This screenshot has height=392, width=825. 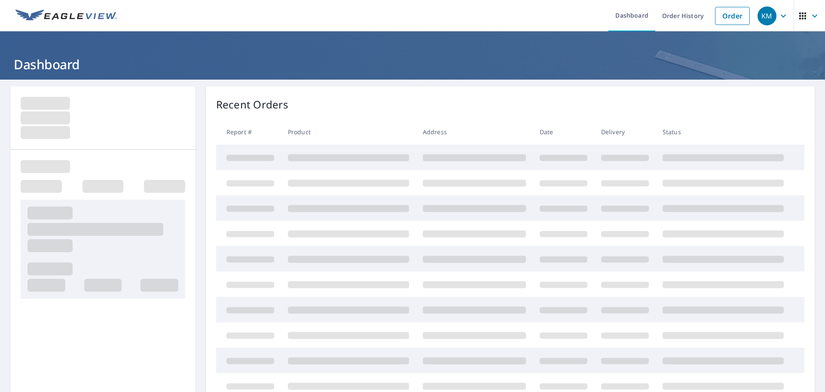 What do you see at coordinates (733, 16) in the screenshot?
I see `a: Order` at bounding box center [733, 16].